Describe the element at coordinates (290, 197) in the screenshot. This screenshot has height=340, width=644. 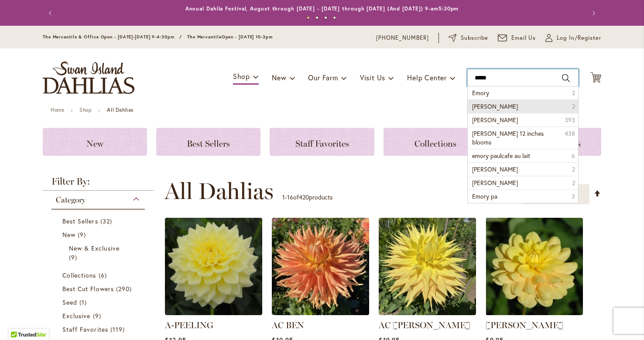
I see `span: 16` at that location.